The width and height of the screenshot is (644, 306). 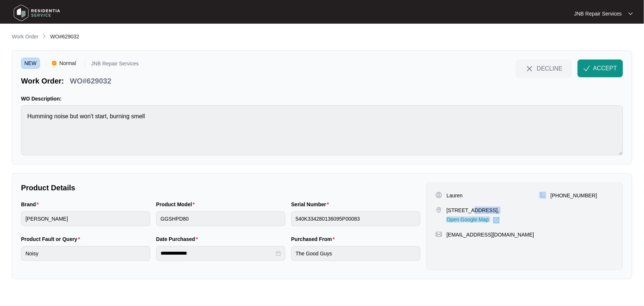 I want to click on span: DECLINE, so click(x=550, y=68).